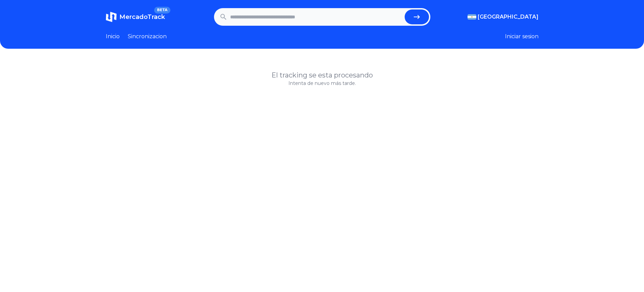 The height and width of the screenshot is (292, 644). Describe the element at coordinates (113, 36) in the screenshot. I see `a: Inicio` at that location.